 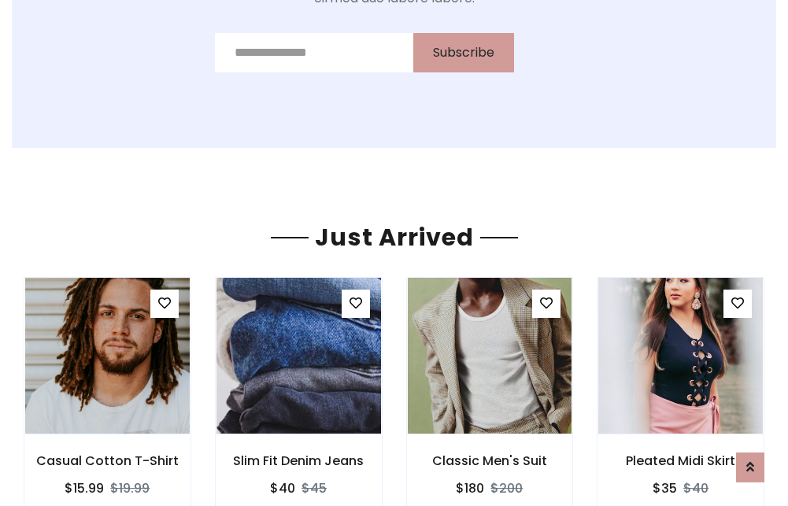 I want to click on del: $40, so click(x=696, y=488).